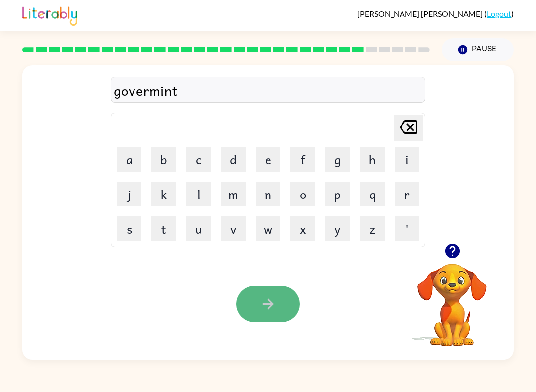  What do you see at coordinates (477, 50) in the screenshot?
I see `button: Pause` at bounding box center [477, 50].